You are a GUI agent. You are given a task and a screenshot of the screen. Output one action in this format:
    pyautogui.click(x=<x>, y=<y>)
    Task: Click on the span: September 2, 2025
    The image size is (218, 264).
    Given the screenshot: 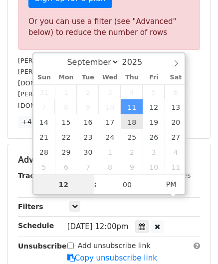 What is the action you would take?
    pyautogui.click(x=88, y=92)
    